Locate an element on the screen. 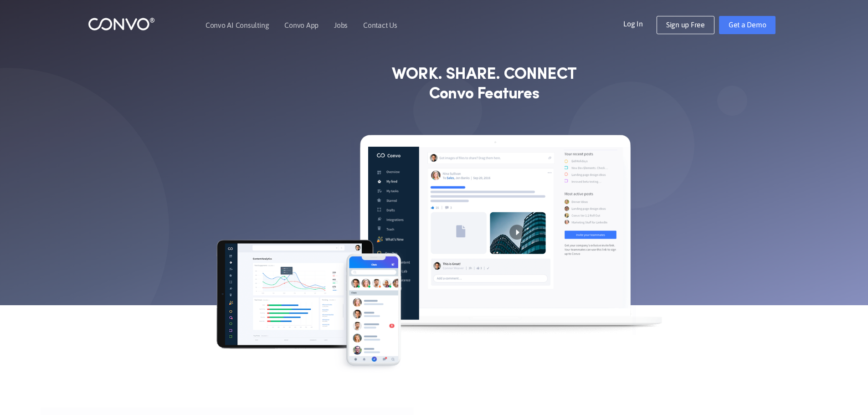 Image resolution: width=868 pixels, height=415 pixels. a: Convo App is located at coordinates (301, 25).